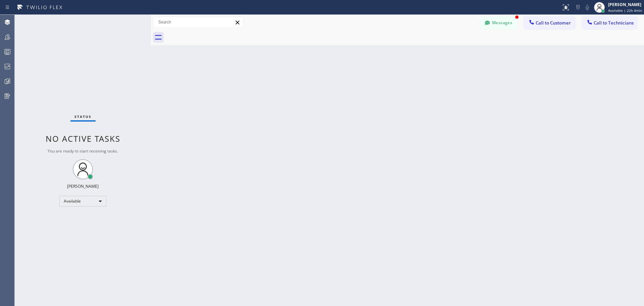 The image size is (644, 306). Describe the element at coordinates (587, 7) in the screenshot. I see `button: Mute` at that location.